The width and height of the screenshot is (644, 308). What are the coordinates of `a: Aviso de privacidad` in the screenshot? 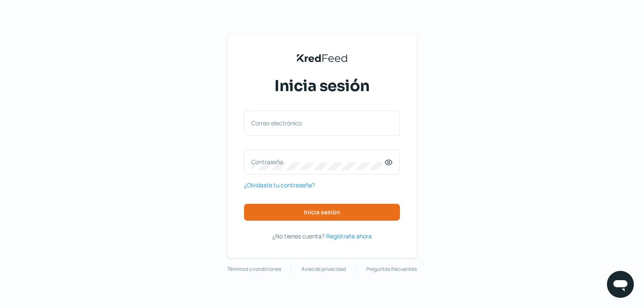 It's located at (324, 270).